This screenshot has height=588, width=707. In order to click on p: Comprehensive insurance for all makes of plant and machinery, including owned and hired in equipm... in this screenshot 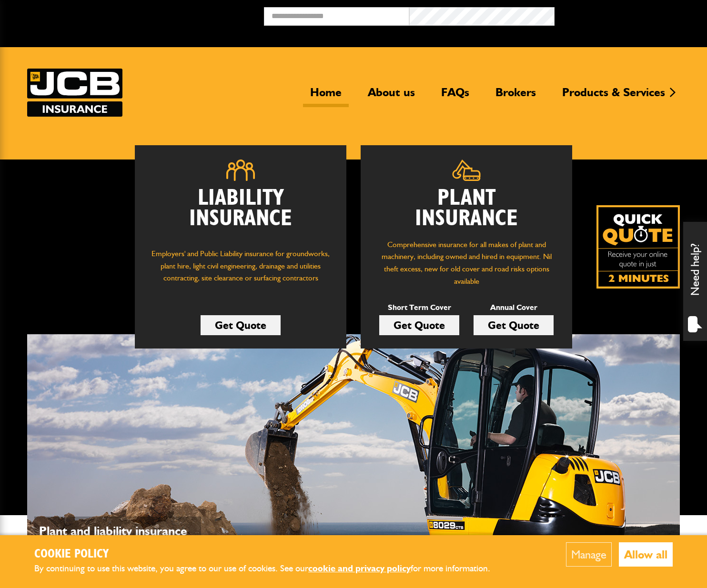, I will do `click(466, 263)`.